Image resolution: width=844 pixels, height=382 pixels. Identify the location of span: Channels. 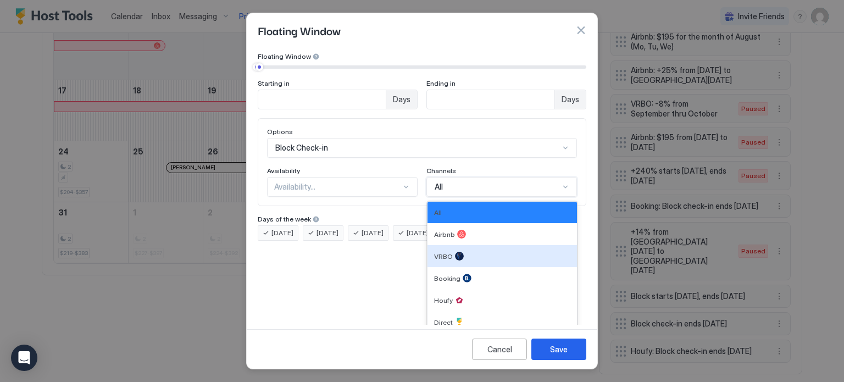
(441, 170).